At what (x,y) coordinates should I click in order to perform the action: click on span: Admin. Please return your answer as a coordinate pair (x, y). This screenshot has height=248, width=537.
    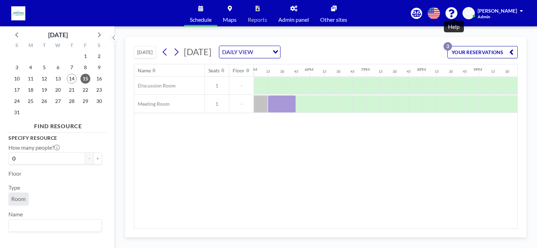
    Looking at the image, I should click on (484, 17).